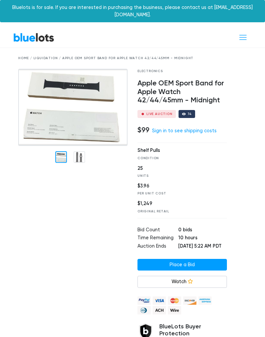 The width and height of the screenshot is (265, 337). I want to click on img: american_express-ae2a9f97a040b4b41f6397f7637041a5861d5f99d0716c09922aba4e24c8547d.png, so click(205, 300).